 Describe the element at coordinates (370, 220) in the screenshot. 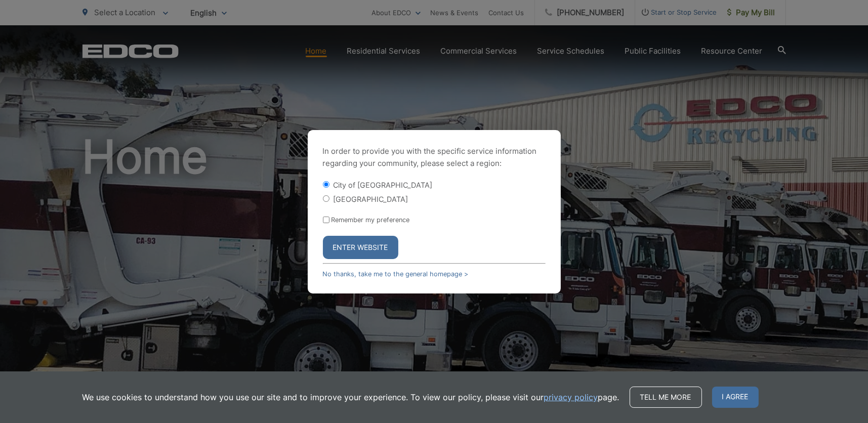

I see `label: Remember my preference` at that location.